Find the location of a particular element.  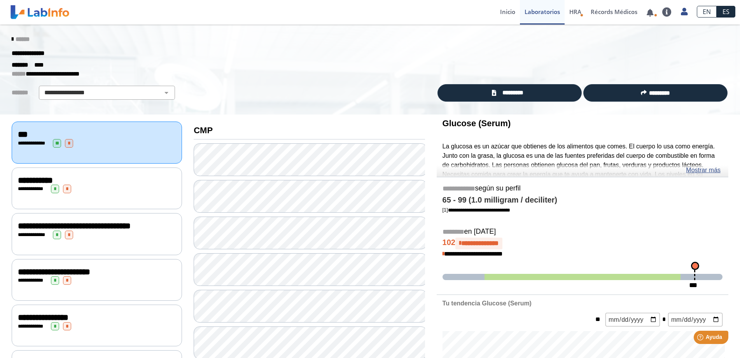

a: [1] is located at coordinates (477, 209).